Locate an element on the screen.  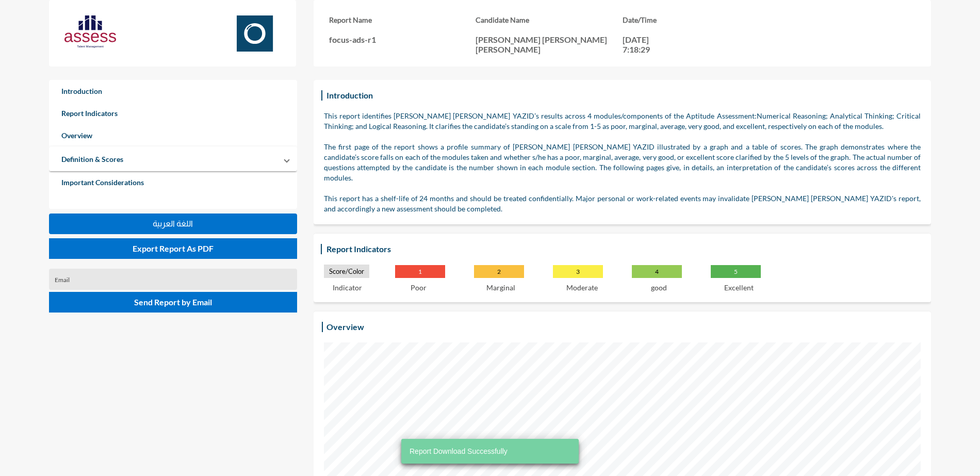
img: AssessLogoo.svg is located at coordinates (91, 32).